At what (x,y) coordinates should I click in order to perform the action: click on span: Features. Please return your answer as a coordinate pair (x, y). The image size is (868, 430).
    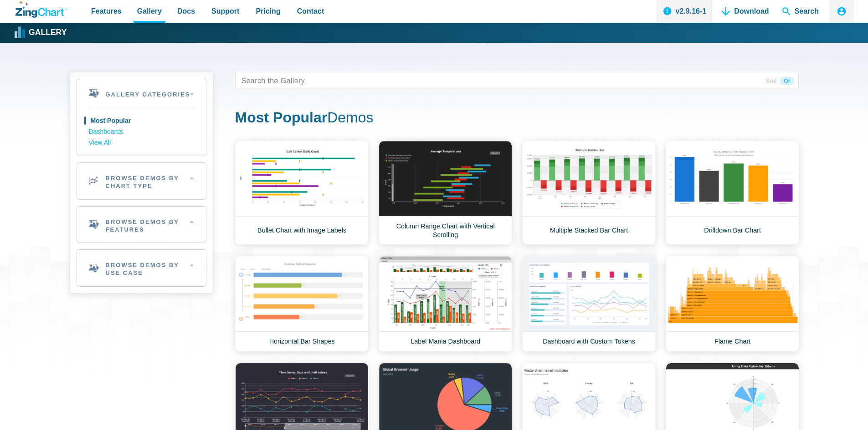
    Looking at the image, I should click on (106, 11).